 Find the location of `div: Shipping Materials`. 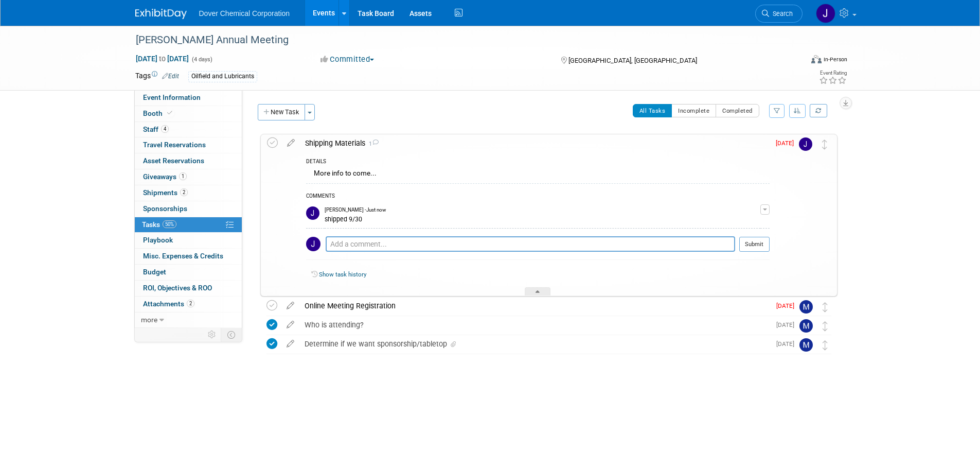

div: Shipping Materials is located at coordinates (535, 143).